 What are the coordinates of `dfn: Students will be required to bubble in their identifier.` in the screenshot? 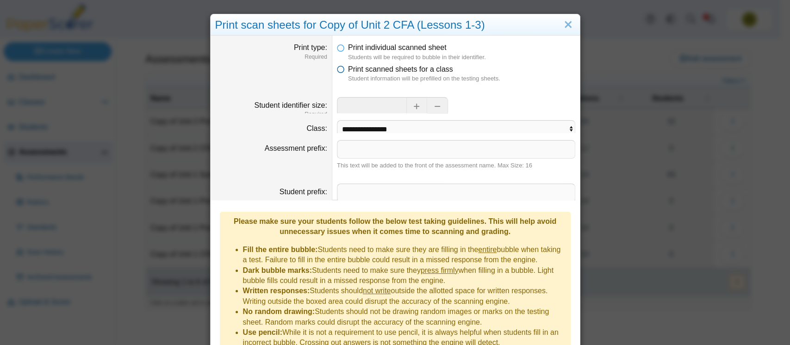 It's located at (462, 57).